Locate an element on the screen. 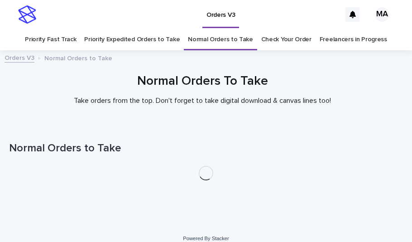  a: Orders V3 is located at coordinates (19, 57).